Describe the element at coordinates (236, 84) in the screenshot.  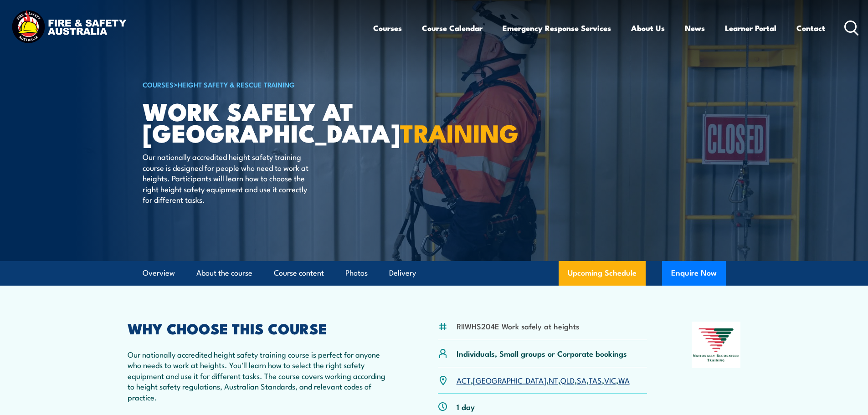
I see `a: Height Safety & Rescue Training` at that location.